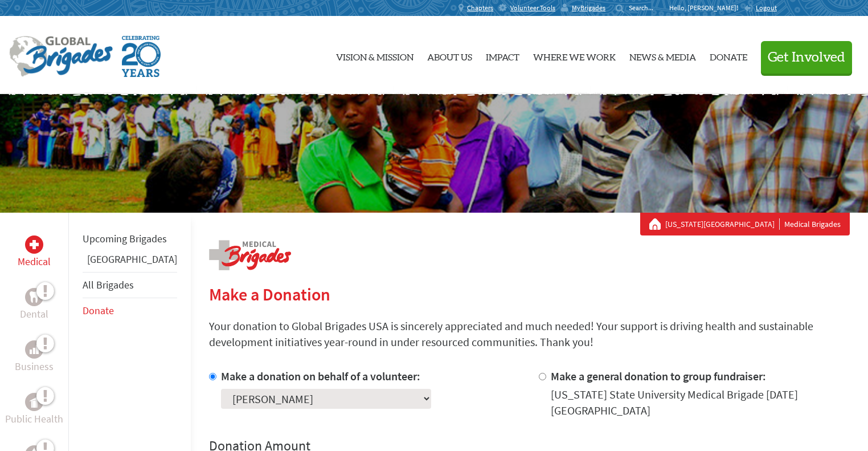 This screenshot has height=451, width=868. Describe the element at coordinates (125, 238) in the screenshot. I see `a: Upcoming Brigades` at that location.